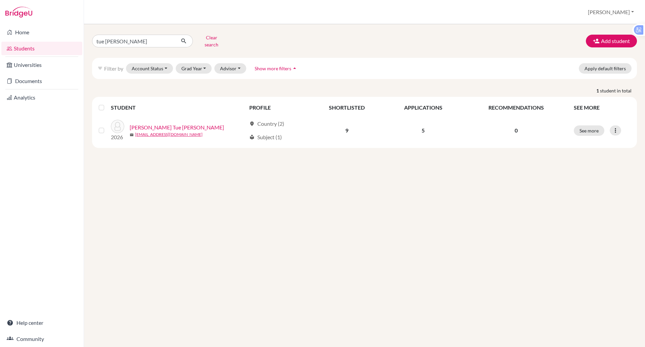 This screenshot has width=645, height=347. What do you see at coordinates (252, 124) in the screenshot?
I see `span: location_on` at bounding box center [252, 124].